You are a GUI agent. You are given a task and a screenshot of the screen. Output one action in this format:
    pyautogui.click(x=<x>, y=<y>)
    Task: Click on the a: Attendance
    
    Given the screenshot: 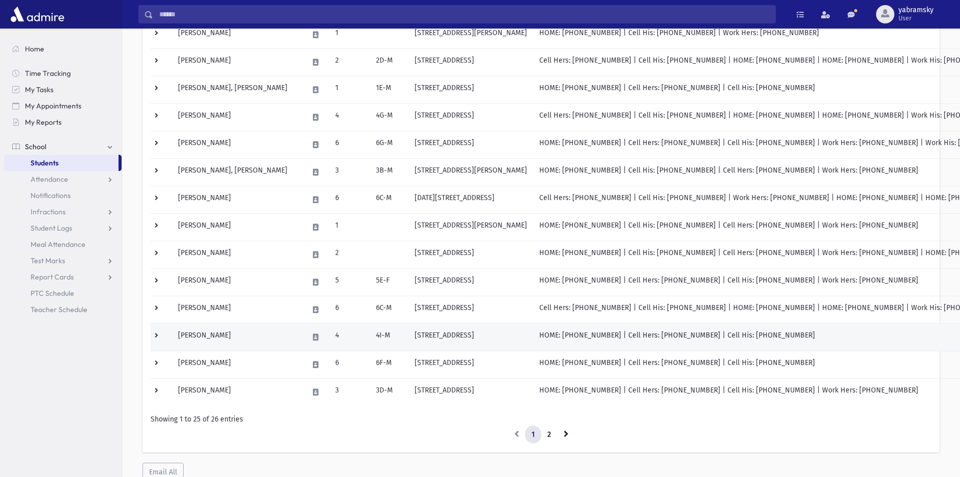 What is the action you would take?
    pyautogui.click(x=63, y=179)
    